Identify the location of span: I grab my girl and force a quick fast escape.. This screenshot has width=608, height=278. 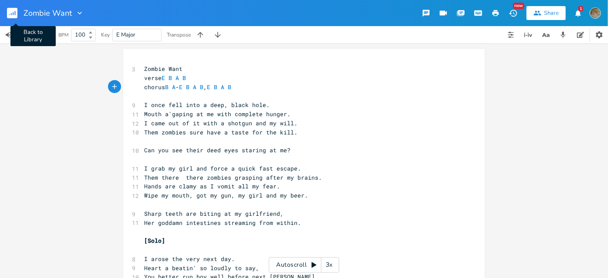
(223, 169).